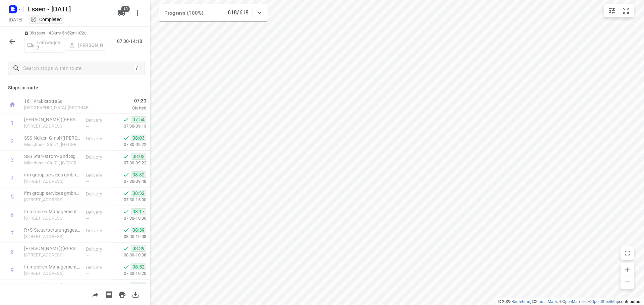  What do you see at coordinates (12, 142) in the screenshot?
I see `div: 2` at bounding box center [12, 142].